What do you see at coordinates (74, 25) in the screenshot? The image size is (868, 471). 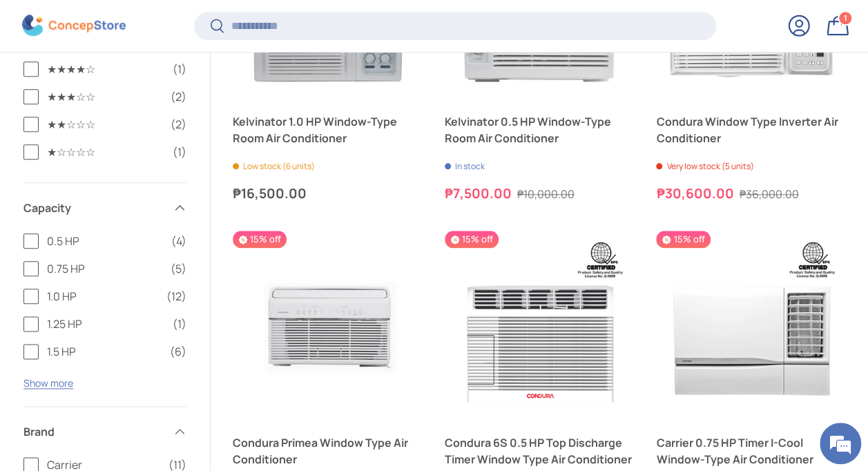 I see `a: ConcepStore` at bounding box center [74, 25].